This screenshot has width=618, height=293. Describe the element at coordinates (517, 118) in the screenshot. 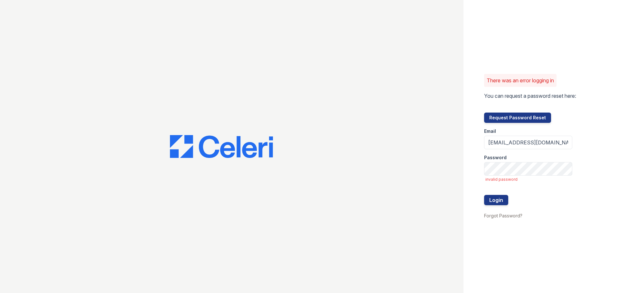

I see `button: Request Password Reset` at that location.